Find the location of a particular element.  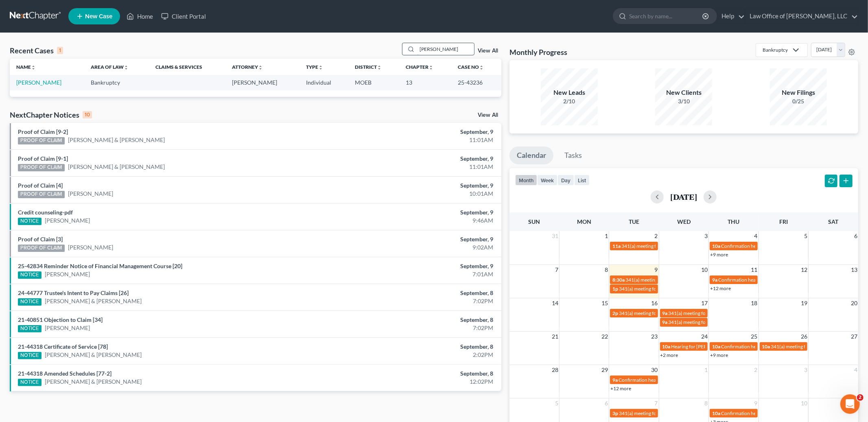

textarea: Message… is located at coordinates (82, 256).